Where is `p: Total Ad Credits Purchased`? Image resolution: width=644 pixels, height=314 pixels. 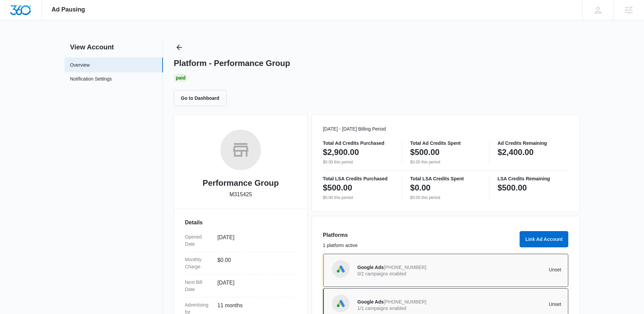
p: Total Ad Credits Purchased is located at coordinates (358, 143).